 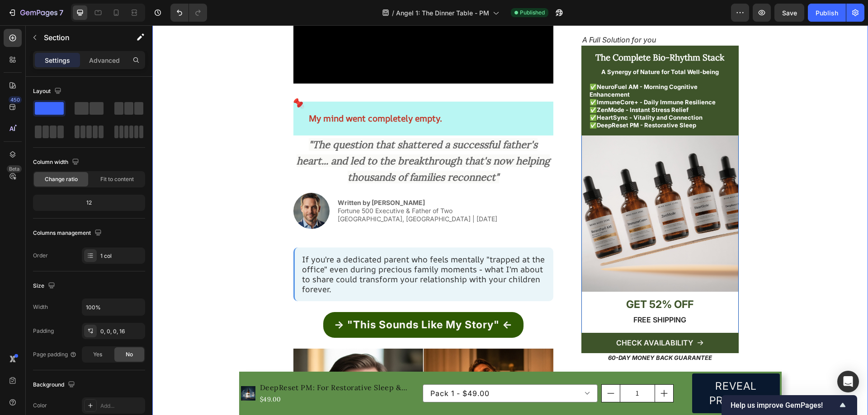 What do you see at coordinates (789, 405) in the screenshot?
I see `button: Show survey - Help us improve GemPages!` at bounding box center [789, 405].